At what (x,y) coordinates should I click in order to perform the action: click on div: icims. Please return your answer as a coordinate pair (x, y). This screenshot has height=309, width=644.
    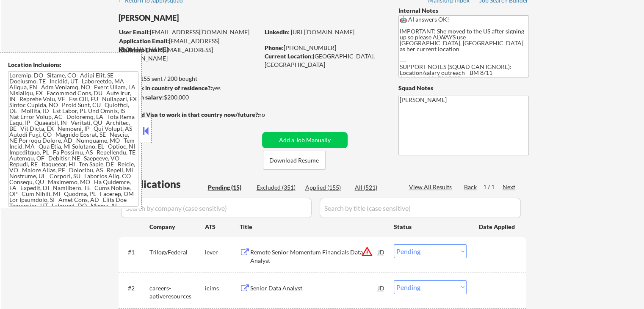
    Looking at the image, I should click on (222, 288).